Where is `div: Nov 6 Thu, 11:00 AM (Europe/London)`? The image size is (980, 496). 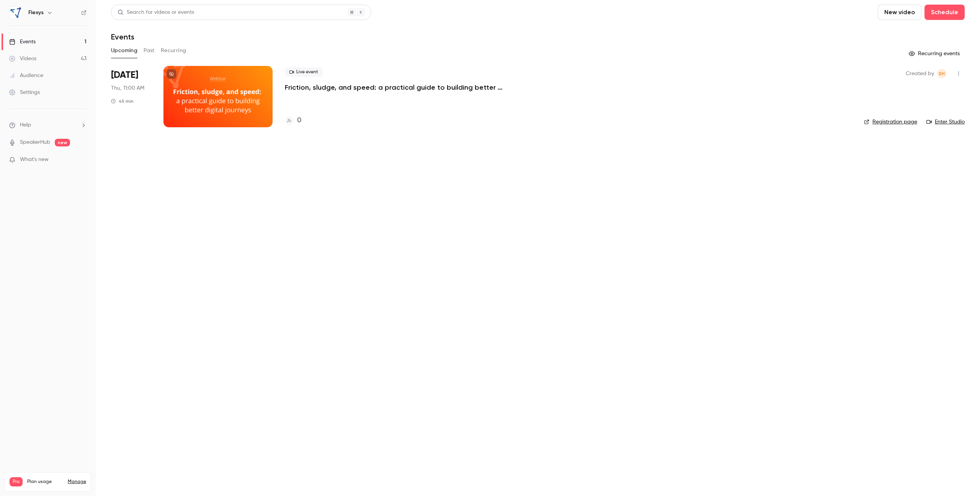
div: Nov 6 Thu, 11:00 AM (Europe/London) is located at coordinates (131, 97).